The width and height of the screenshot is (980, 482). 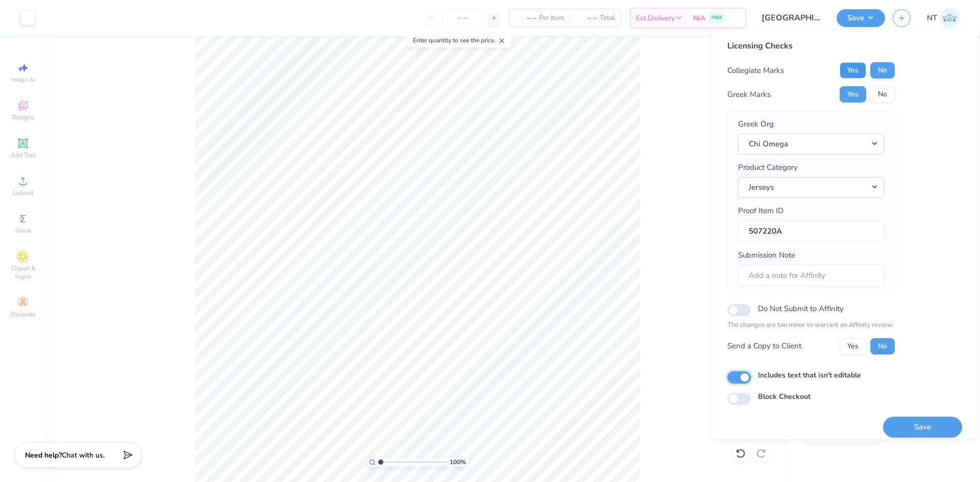 What do you see at coordinates (23, 231) in the screenshot?
I see `span: Greek` at bounding box center [23, 231].